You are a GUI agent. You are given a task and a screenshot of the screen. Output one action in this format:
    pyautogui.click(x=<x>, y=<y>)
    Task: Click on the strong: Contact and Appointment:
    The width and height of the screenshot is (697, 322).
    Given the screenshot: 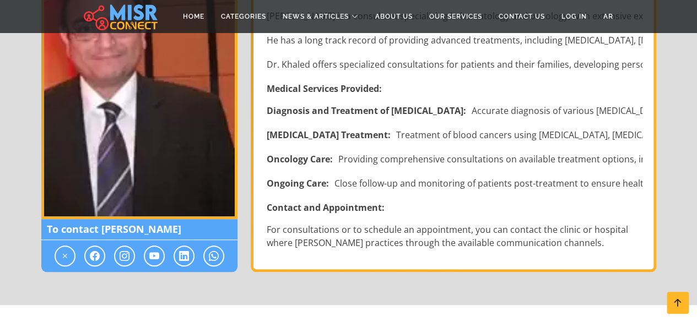 What is the action you would take?
    pyautogui.click(x=326, y=208)
    